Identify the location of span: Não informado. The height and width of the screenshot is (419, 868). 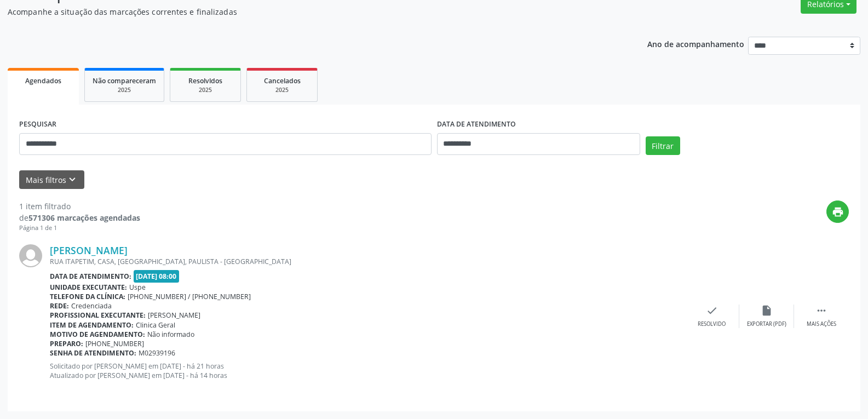
(171, 334).